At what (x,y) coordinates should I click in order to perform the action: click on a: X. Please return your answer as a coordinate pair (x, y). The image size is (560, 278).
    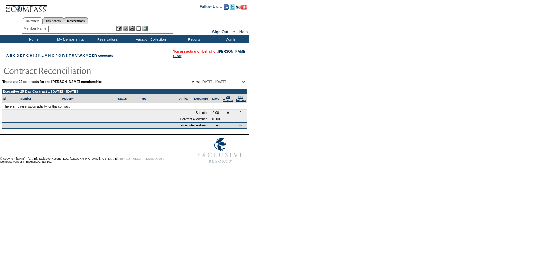
    Looking at the image, I should click on (84, 56).